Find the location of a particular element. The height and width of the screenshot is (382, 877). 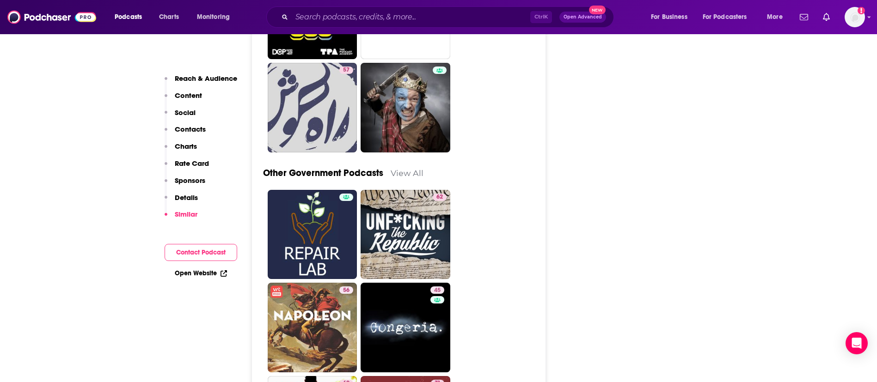

button: Reach & Audience is located at coordinates (201, 82).